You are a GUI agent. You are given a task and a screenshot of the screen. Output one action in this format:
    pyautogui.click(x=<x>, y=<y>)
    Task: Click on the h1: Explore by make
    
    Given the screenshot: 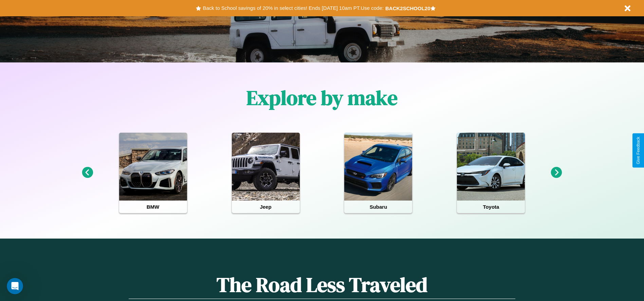 What is the action you would take?
    pyautogui.click(x=322, y=98)
    